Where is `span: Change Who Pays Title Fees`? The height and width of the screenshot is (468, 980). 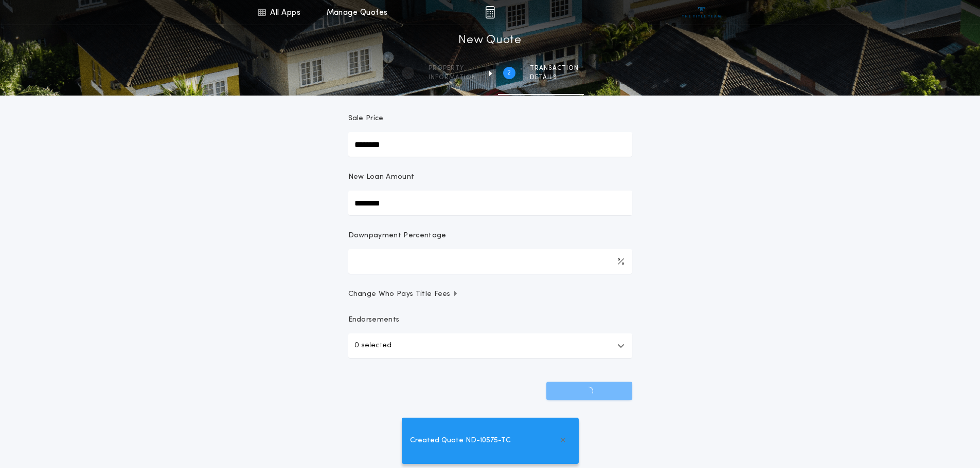
span: Change Who Pays Title Fees is located at coordinates (403, 294).